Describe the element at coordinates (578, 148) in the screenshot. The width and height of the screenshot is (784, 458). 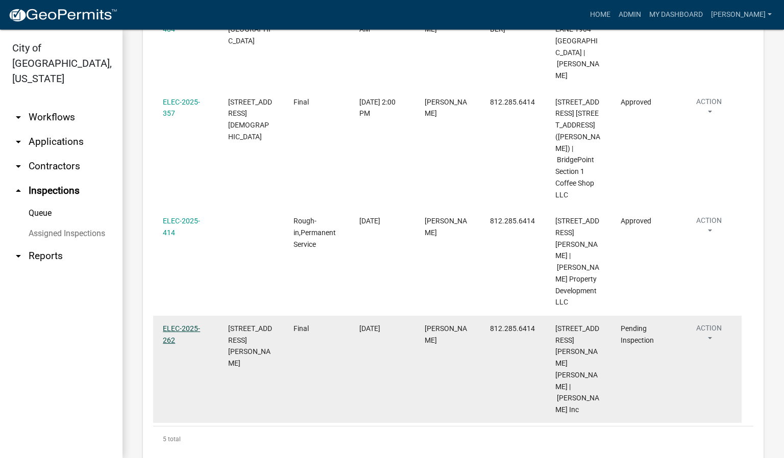
I see `span: 3020-3060 GOTTBRATH WAY 3030 Gottbrath Parkway (PAPA JOHNS) | BridgePoint Section 1 Coffee Shop LLC` at that location.